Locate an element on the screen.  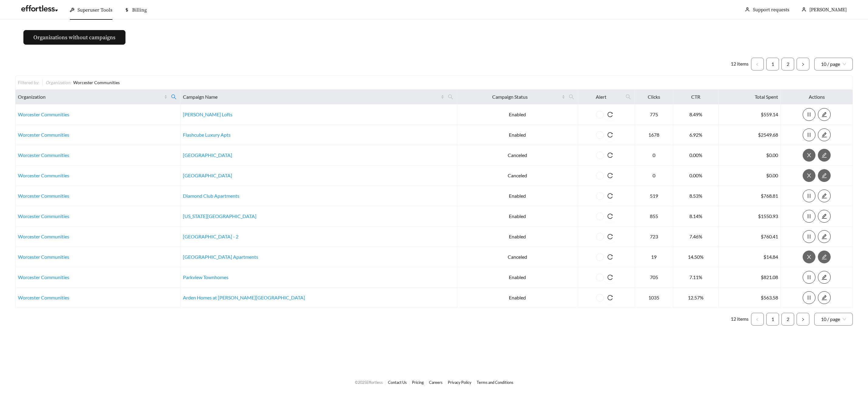
td: 723 is located at coordinates (654, 237).